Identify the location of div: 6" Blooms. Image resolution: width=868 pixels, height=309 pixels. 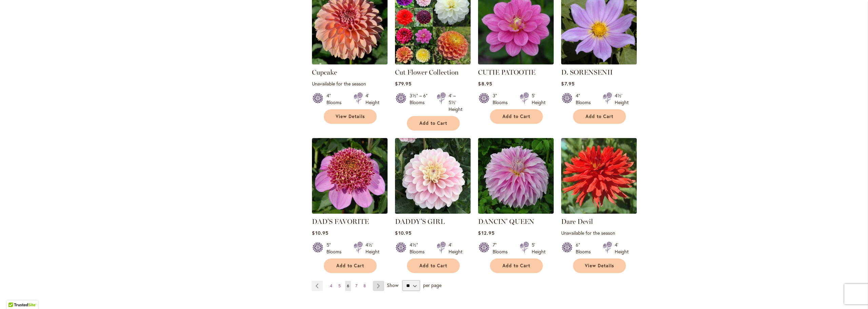
(585, 248).